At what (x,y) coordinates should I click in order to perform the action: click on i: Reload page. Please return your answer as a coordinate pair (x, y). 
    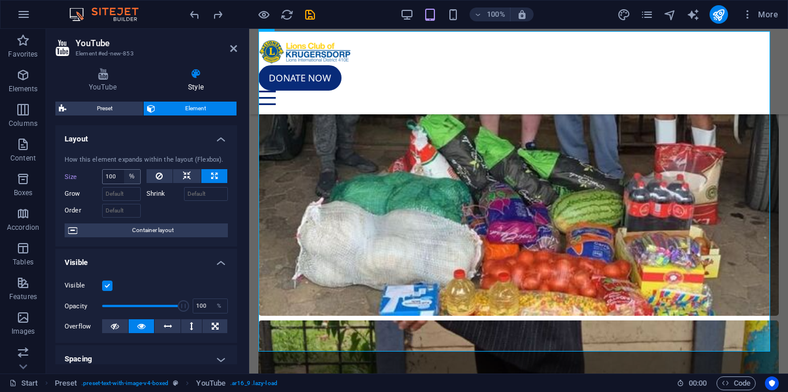
    Looking at the image, I should click on (287, 14).